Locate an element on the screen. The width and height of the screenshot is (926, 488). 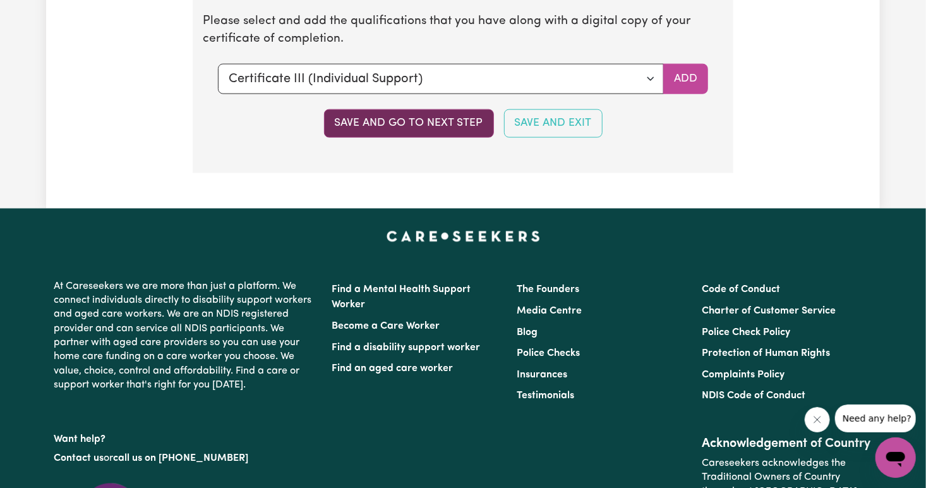
a: Media Centre is located at coordinates (549, 311).